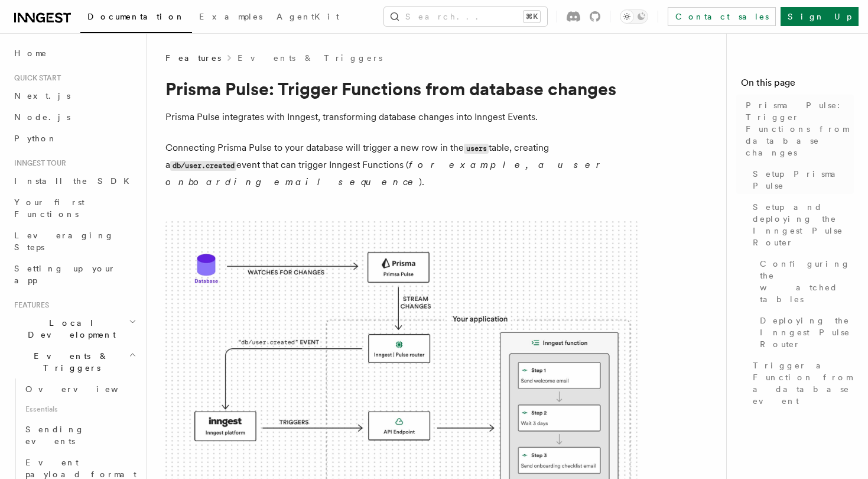 The image size is (868, 479). What do you see at coordinates (466, 16) in the screenshot?
I see `button: Search...⌘K` at bounding box center [466, 16].